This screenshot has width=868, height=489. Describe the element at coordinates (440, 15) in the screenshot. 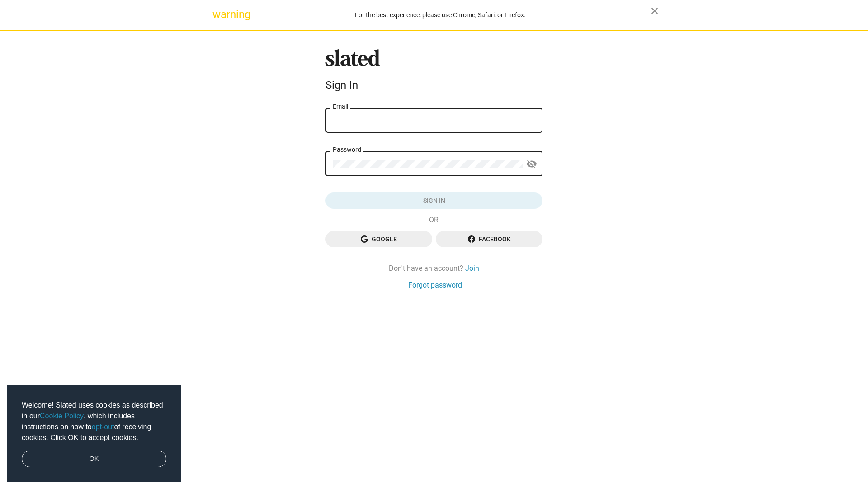

I see `div: For the best experience, please use Chrome, Safari, or Firefox.` at that location.